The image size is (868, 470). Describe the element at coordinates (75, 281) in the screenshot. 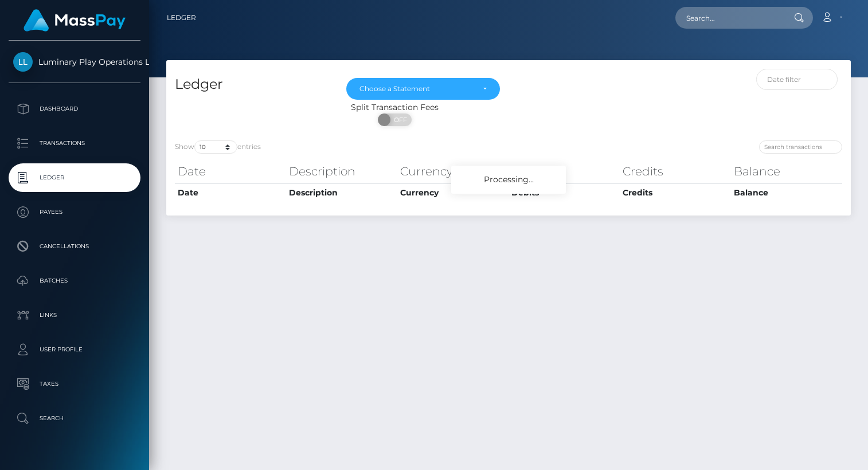

I see `p: Batches` at that location.